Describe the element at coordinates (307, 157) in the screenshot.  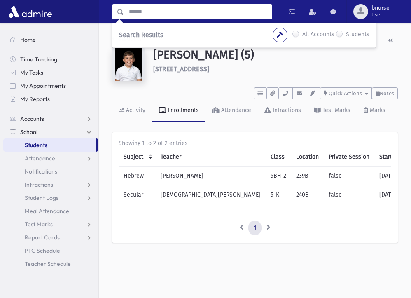
I see `th: Location` at that location.